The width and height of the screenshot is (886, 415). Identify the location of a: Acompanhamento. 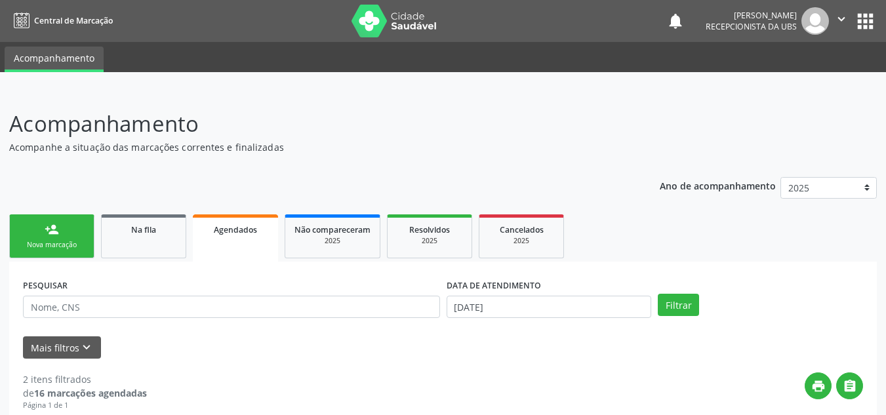
(54, 59).